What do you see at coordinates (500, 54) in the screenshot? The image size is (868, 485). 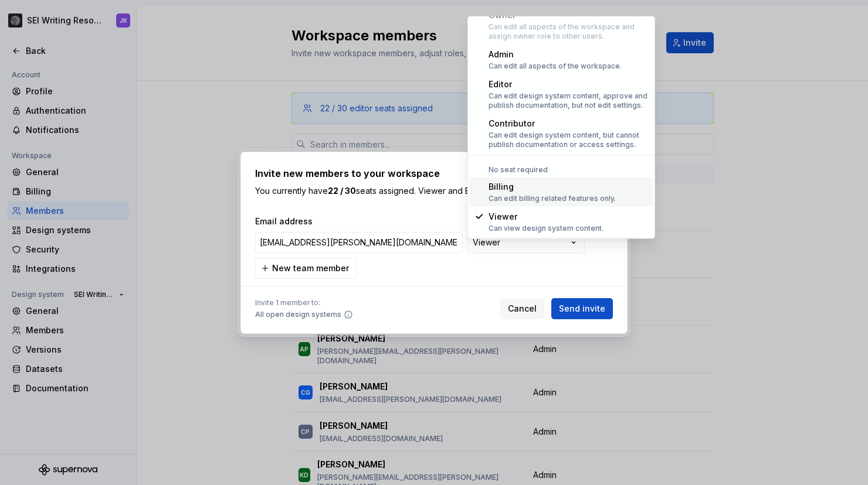 I see `span: Admin` at bounding box center [500, 54].